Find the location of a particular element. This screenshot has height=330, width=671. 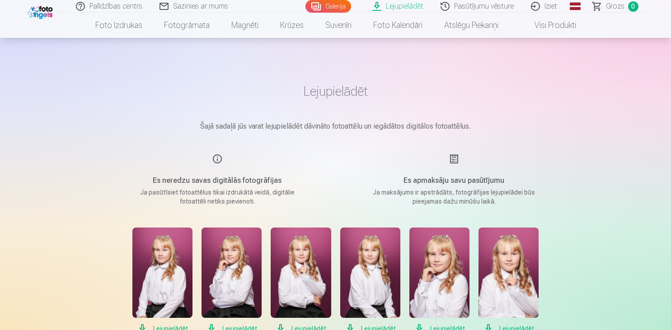

span: Grozs is located at coordinates (615, 6).